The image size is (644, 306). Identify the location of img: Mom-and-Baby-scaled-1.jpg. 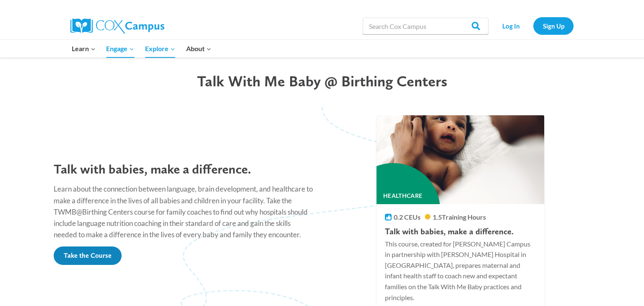
(460, 160).